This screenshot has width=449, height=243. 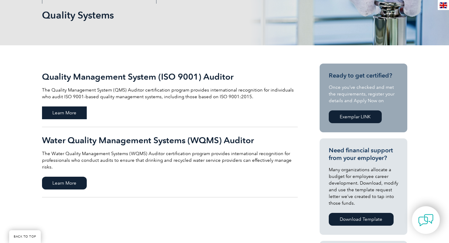 I want to click on p: Once you’ve checked and met the requirements, register your details and Apply Now on, so click(x=364, y=94).